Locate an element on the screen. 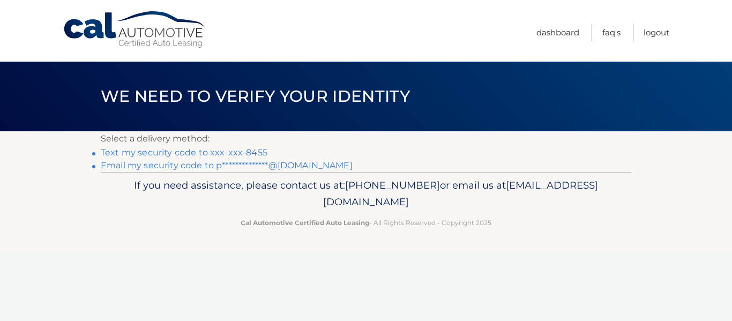 The width and height of the screenshot is (732, 321). a: Text my security code to xxx-xxx-8455 is located at coordinates (184, 152).